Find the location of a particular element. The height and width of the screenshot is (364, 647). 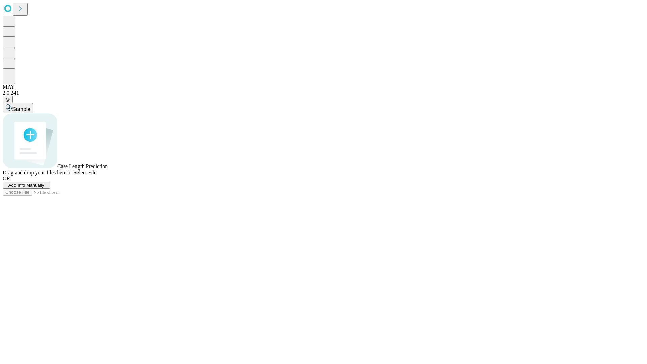

span: Sample is located at coordinates (21, 109).